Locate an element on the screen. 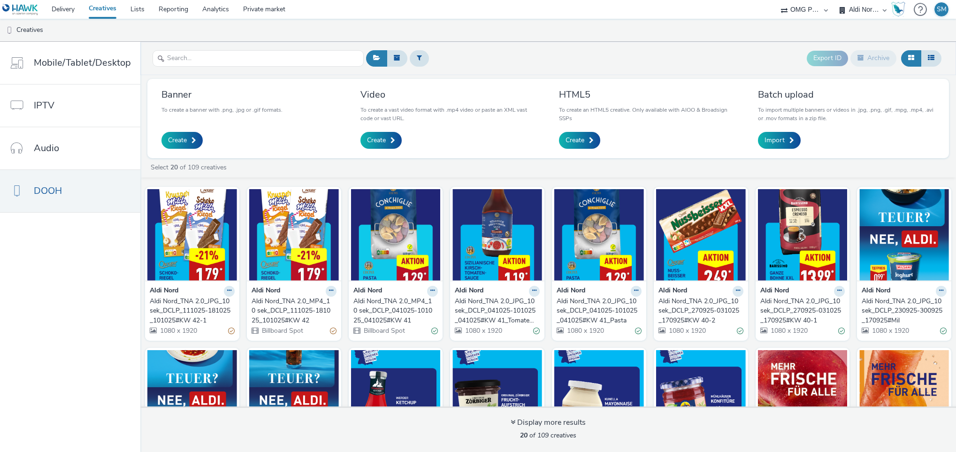 This screenshot has height=452, width=956. img: Aldi Nord_LT3 Frische_MP4_10 sec_DCLP_250825-200925_12092025 - KW38 visual is located at coordinates (802, 396).